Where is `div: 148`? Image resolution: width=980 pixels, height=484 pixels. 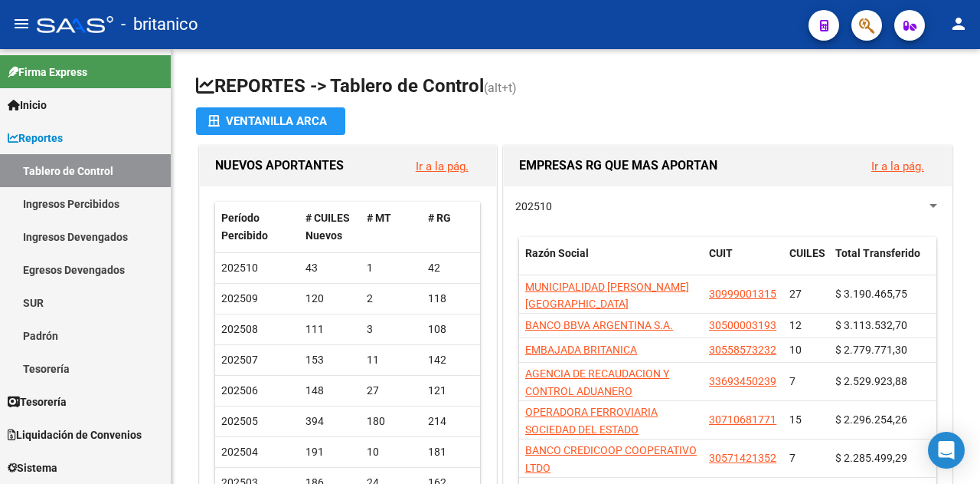 div: 148 is located at coordinates (330, 390).